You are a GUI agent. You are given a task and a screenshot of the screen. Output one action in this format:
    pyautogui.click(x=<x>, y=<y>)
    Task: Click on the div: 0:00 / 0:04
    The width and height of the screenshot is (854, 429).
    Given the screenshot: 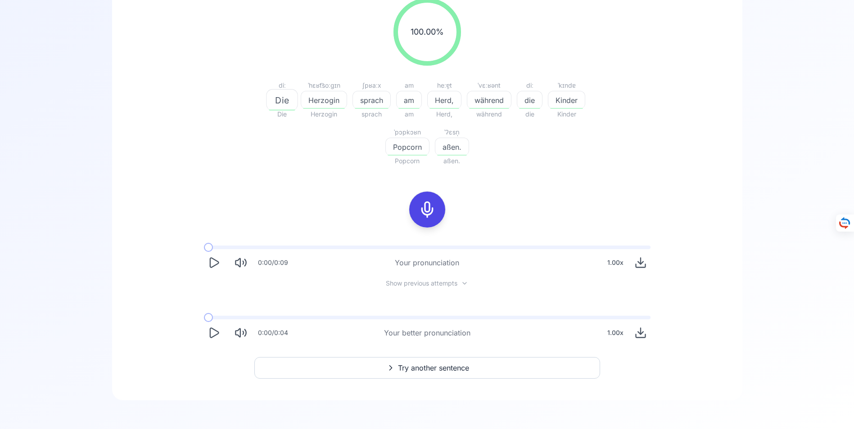 What is the action you would take?
    pyautogui.click(x=273, y=333)
    